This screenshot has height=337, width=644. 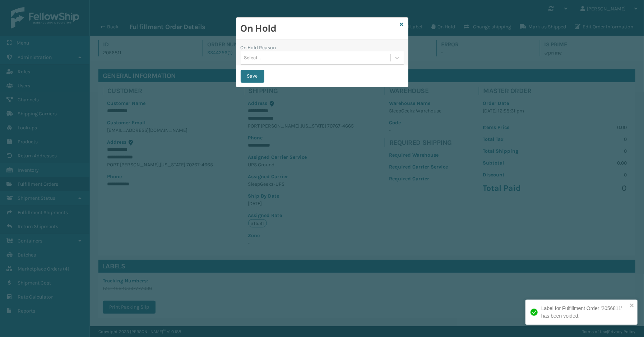 What do you see at coordinates (252, 76) in the screenshot?
I see `button: Save` at bounding box center [252, 76].